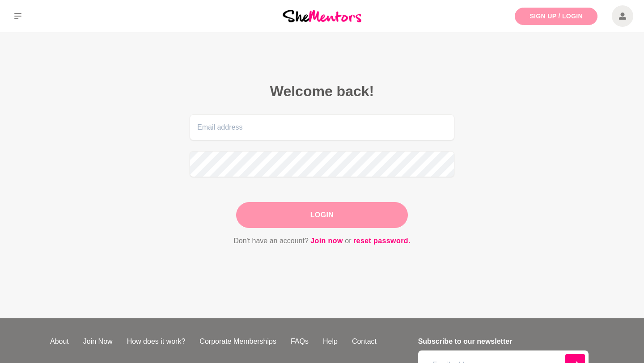  Describe the element at coordinates (330, 342) in the screenshot. I see `a: Help` at that location.